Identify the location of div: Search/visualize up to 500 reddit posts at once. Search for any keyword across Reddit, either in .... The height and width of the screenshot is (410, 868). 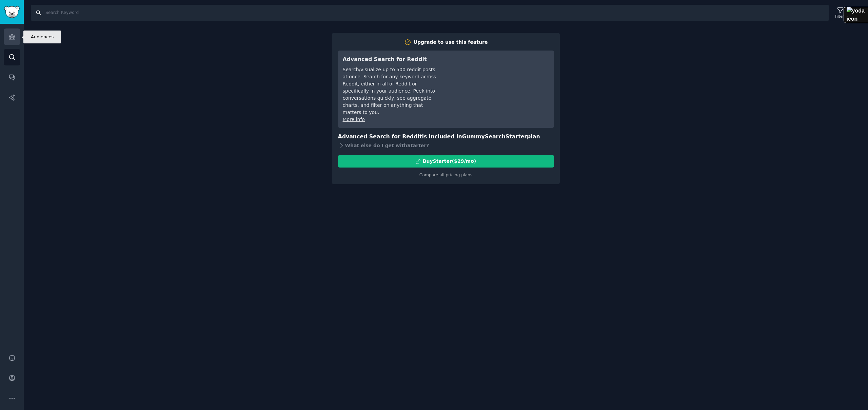
(390, 91).